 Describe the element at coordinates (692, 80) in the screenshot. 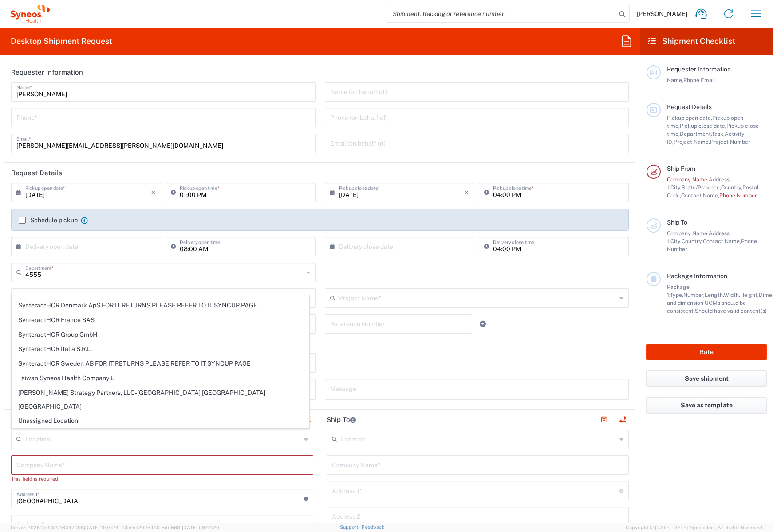

I see `span: Phone,` at that location.